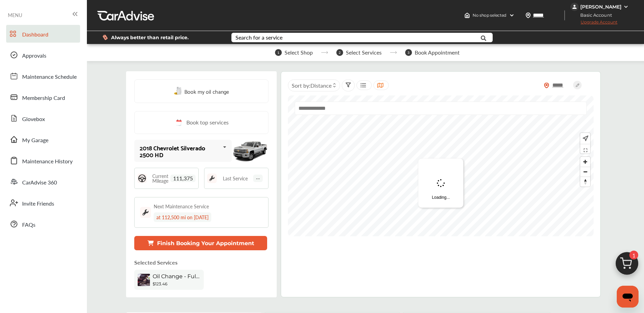 This screenshot has height=313, width=644. I want to click on a: Maintenance Schedule, so click(43, 76).